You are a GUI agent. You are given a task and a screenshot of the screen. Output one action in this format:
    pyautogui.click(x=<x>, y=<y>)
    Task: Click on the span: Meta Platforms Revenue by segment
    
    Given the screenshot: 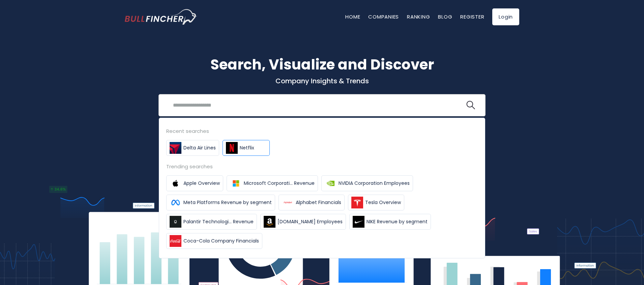 What is the action you would take?
    pyautogui.click(x=228, y=202)
    